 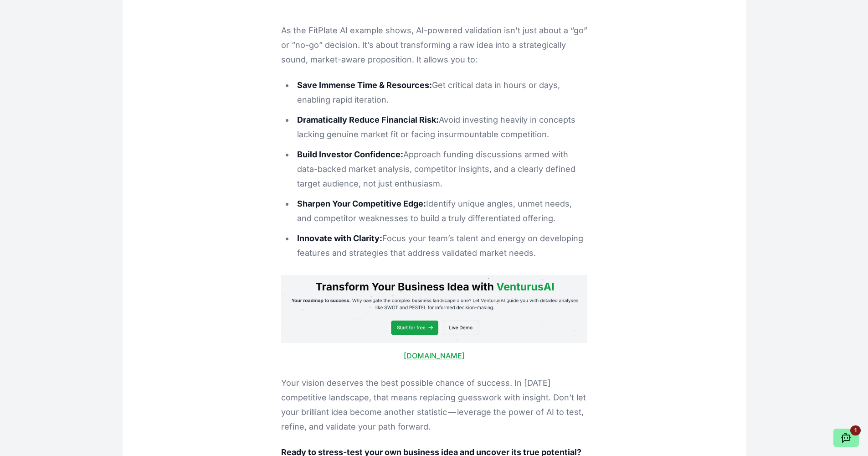 I want to click on li: Approach funding discussions armed with data-backed market analysis, competitor insights, and a c..., so click(x=440, y=169).